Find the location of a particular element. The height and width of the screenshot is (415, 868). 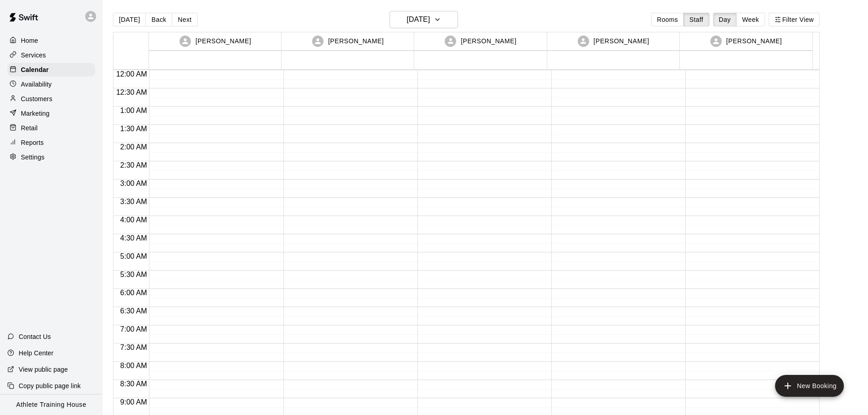

a: Marketing is located at coordinates (51, 114).